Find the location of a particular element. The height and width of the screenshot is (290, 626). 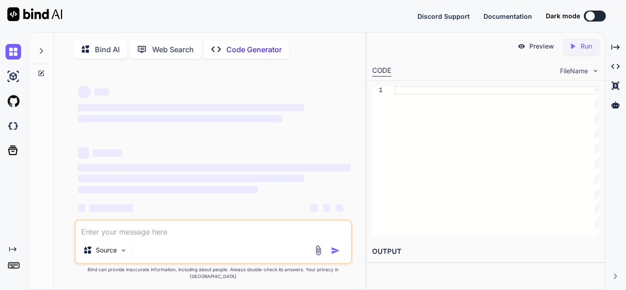

button: Discord Support is located at coordinates (444, 16).